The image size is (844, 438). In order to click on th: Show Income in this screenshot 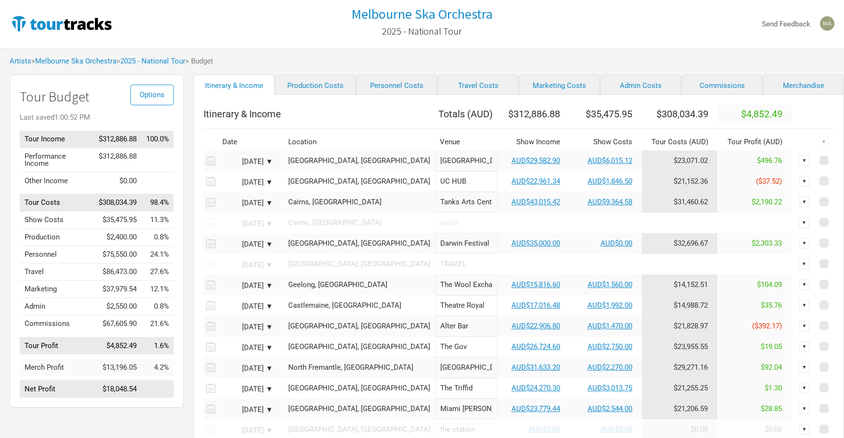, I will do `click(534, 142)`.